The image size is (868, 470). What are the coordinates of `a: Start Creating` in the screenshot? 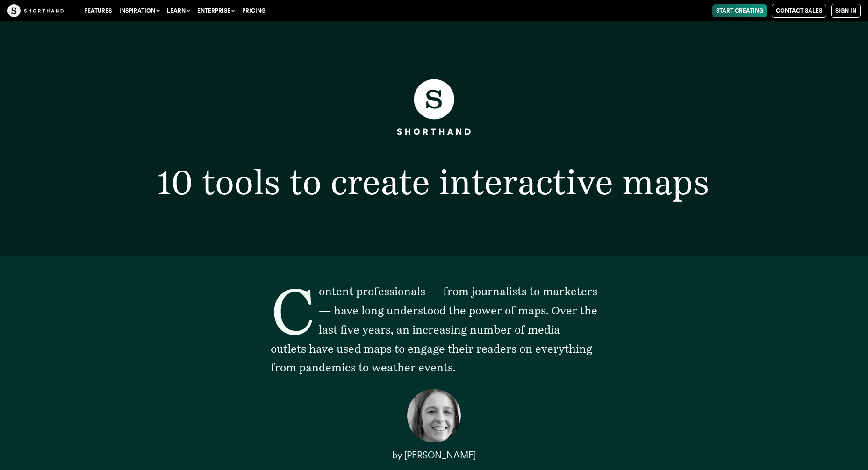 It's located at (740, 11).